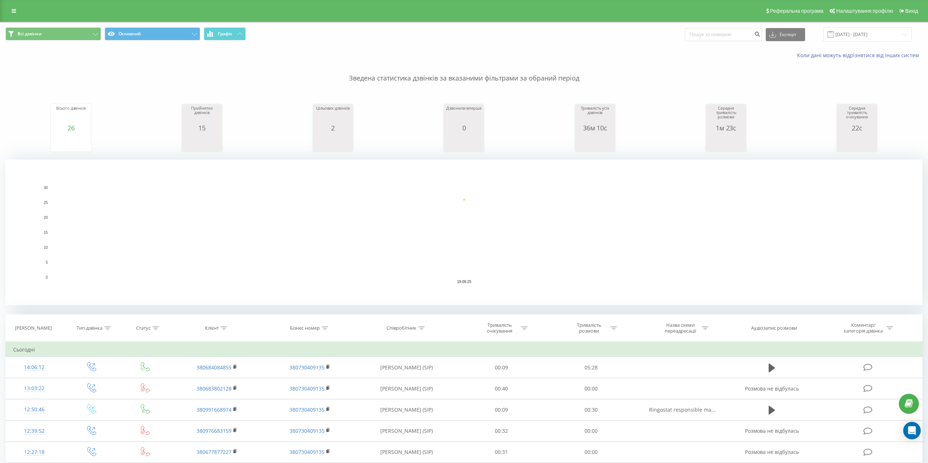 This screenshot has width=928, height=463. Describe the element at coordinates (34, 410) in the screenshot. I see `div: 12:50:46` at that location.